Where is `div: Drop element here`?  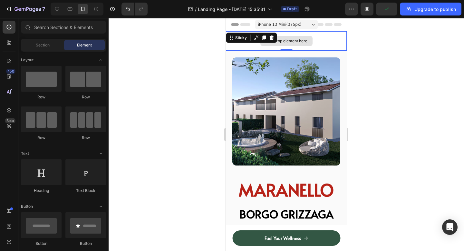 div: Drop element here is located at coordinates (65, 23).